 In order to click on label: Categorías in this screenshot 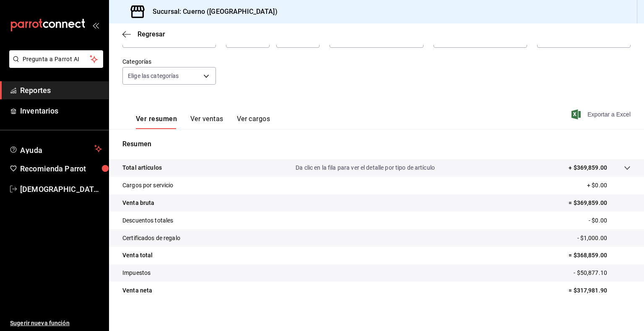, I will do `click(169, 62)`.